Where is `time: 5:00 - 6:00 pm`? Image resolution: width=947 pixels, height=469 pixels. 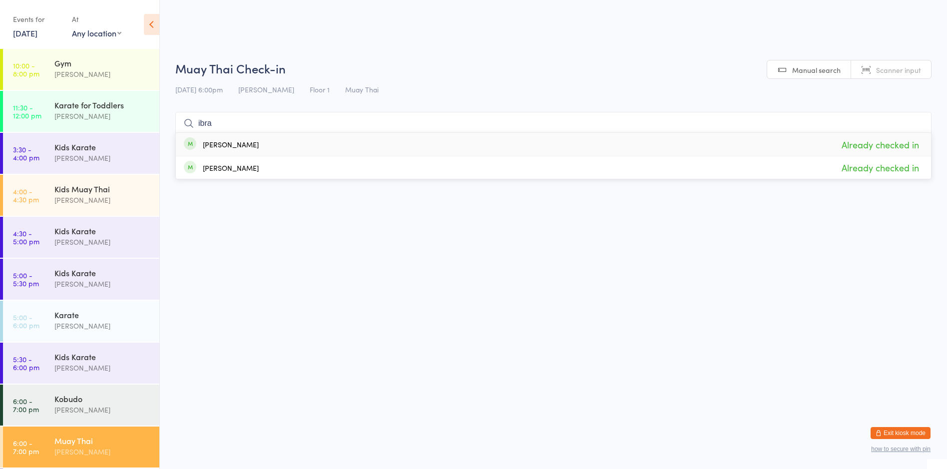 time: 5:00 - 6:00 pm is located at coordinates (26, 321).